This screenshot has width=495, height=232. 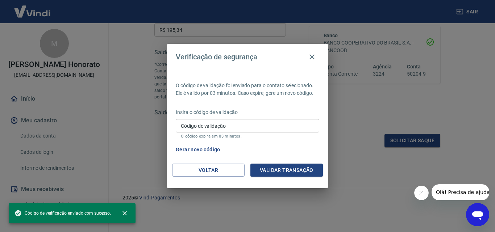 What do you see at coordinates (33, 8) in the screenshot?
I see `span: Olá! Precisa de ajuda?` at bounding box center [33, 8].